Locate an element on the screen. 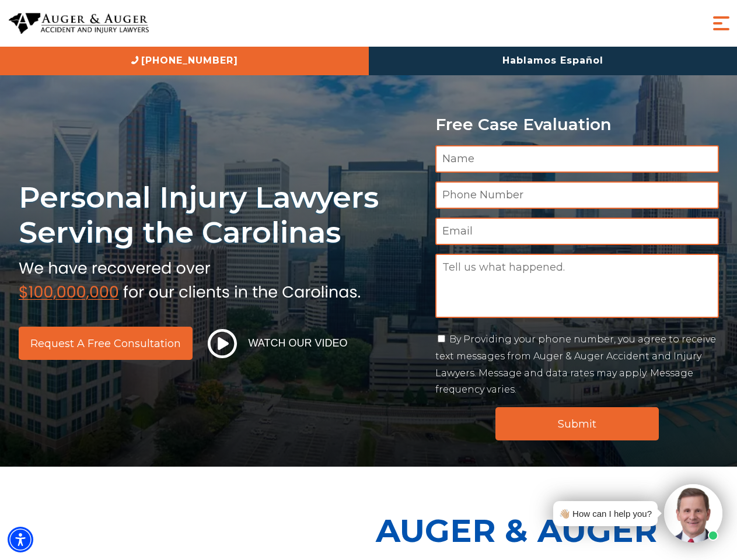 This screenshot has width=737, height=560. label: By Providing your phone number, you agree to receive text messages from Auger & Auger Accident an... is located at coordinates (575, 364).